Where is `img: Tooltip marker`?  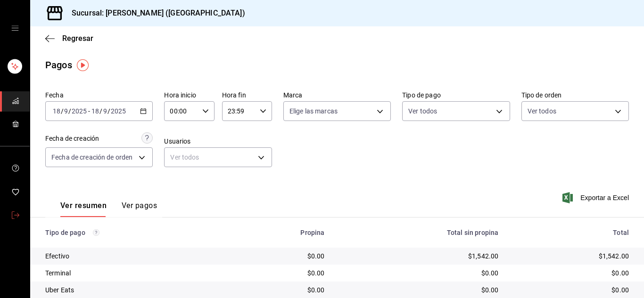 img: Tooltip marker is located at coordinates (82, 65).